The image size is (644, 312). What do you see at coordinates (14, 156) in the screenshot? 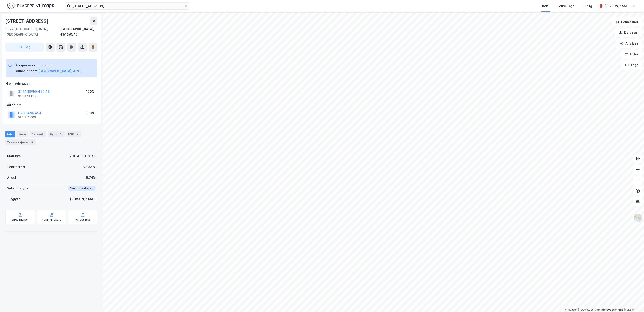
I see `div: Matrikkel` at bounding box center [14, 156].